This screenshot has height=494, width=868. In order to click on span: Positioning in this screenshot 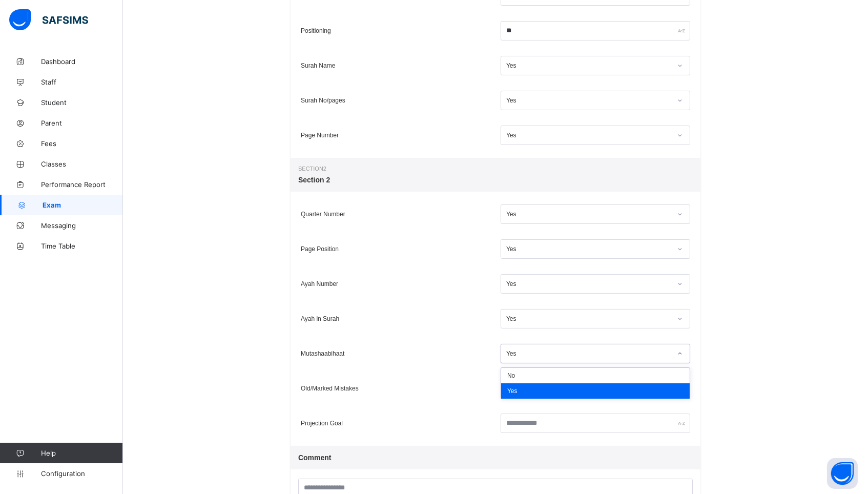, I will do `click(316, 31)`.